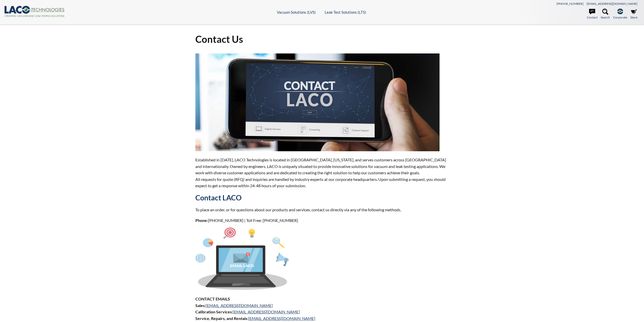 The height and width of the screenshot is (322, 644). What do you see at coordinates (634, 14) in the screenshot?
I see `a: Store` at bounding box center [634, 14].